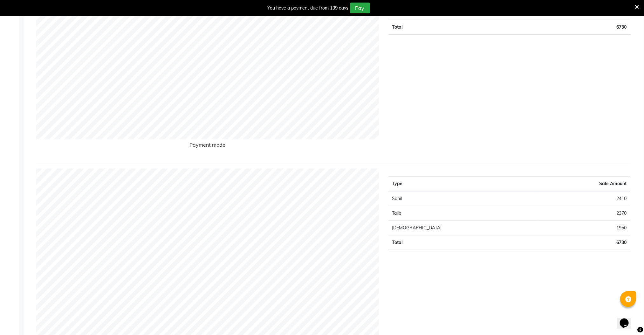 Image resolution: width=644 pixels, height=335 pixels. Describe the element at coordinates (464, 184) in the screenshot. I see `th: Type` at that location.